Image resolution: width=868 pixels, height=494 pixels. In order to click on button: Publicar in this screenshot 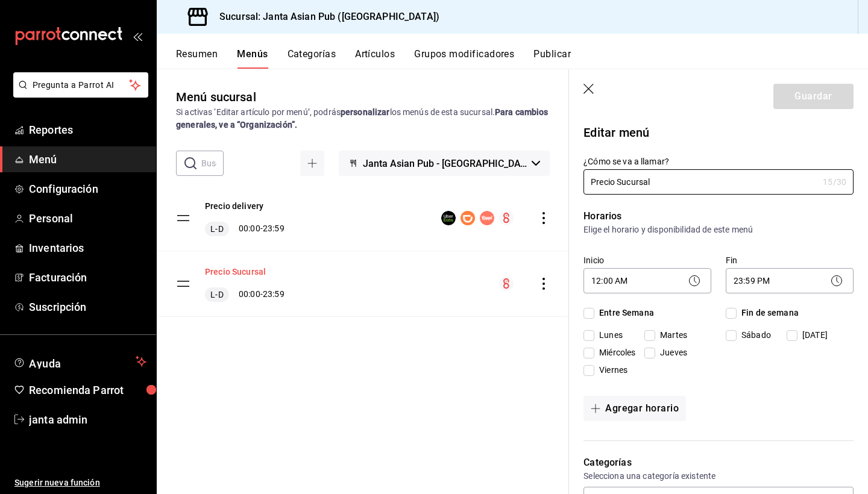, I will do `click(552, 58)`.